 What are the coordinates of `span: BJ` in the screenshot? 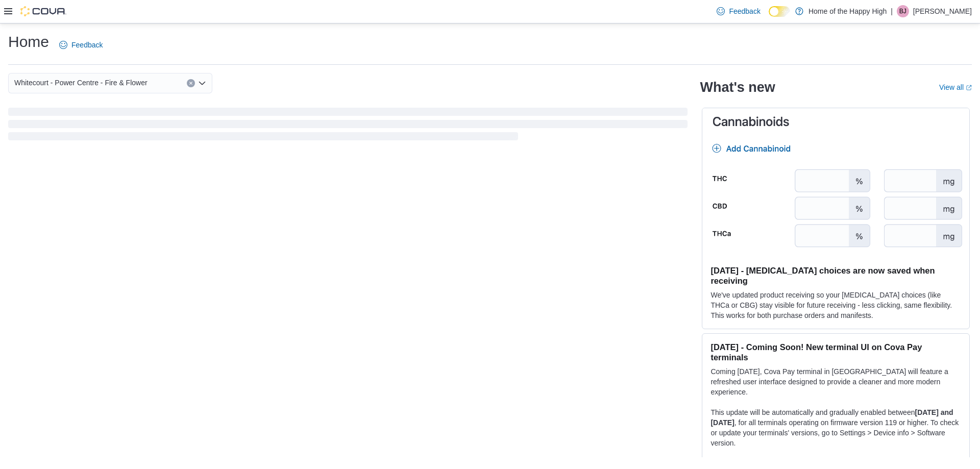 It's located at (902, 11).